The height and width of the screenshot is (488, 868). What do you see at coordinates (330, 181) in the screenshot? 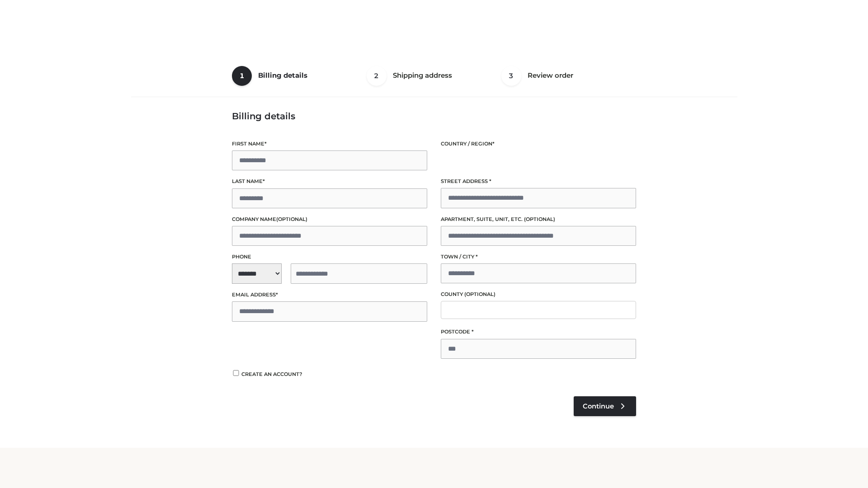
I see `label: Last name` at bounding box center [330, 181].